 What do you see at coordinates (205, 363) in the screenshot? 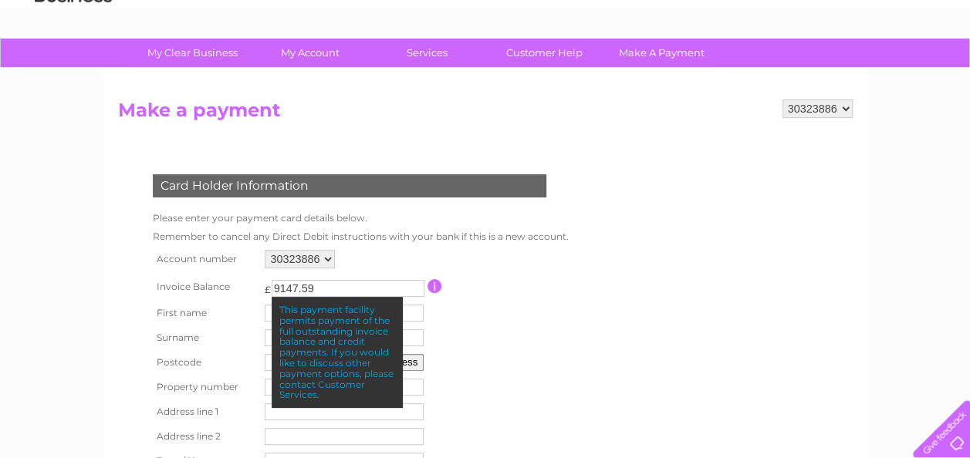
I see `th: Postcode` at bounding box center [205, 363].